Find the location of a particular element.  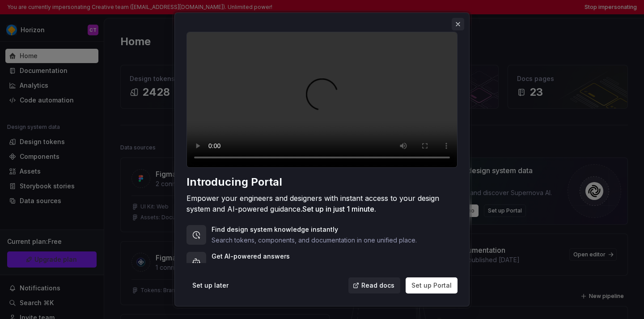

a: Read docs is located at coordinates (374, 285).